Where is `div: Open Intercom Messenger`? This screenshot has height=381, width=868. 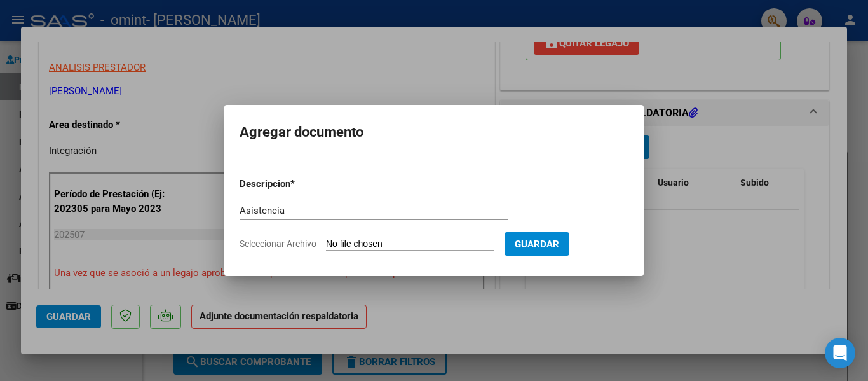 div: Open Intercom Messenger is located at coordinates (840, 352).